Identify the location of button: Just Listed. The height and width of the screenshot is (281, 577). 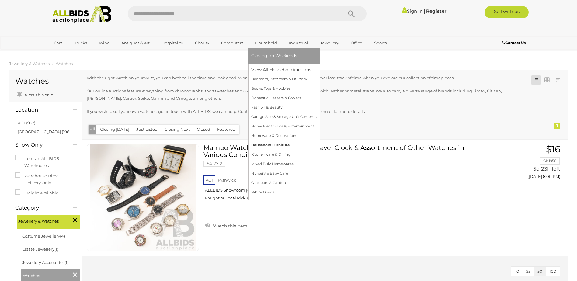
(147, 129).